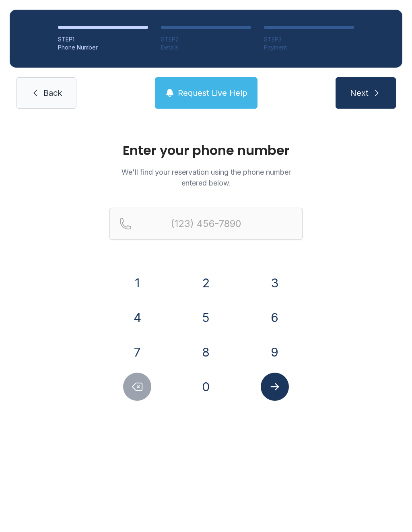 The height and width of the screenshot is (532, 412). I want to click on button: 7, so click(137, 352).